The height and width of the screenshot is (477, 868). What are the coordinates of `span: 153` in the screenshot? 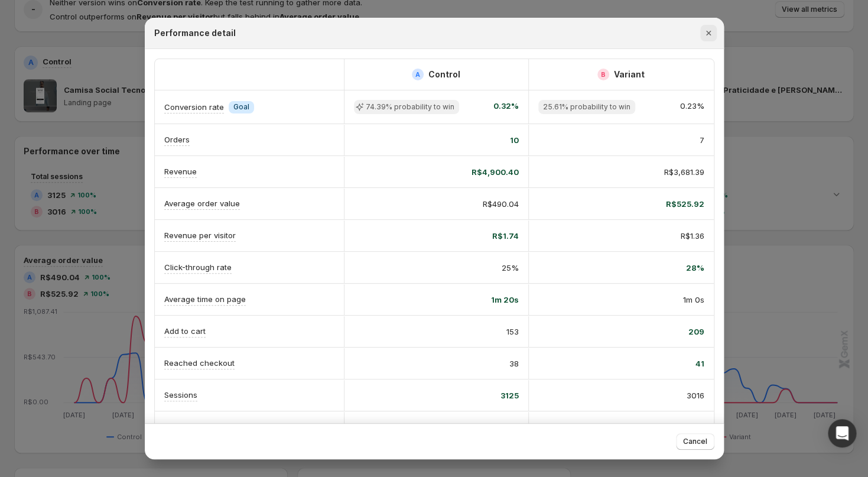 It's located at (512, 332).